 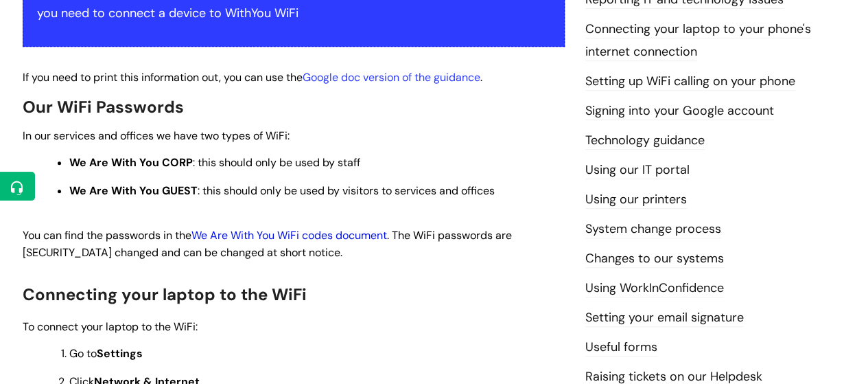 What do you see at coordinates (110, 326) in the screenshot?
I see `span: To connect your laptop to the WiFi:` at bounding box center [110, 326].